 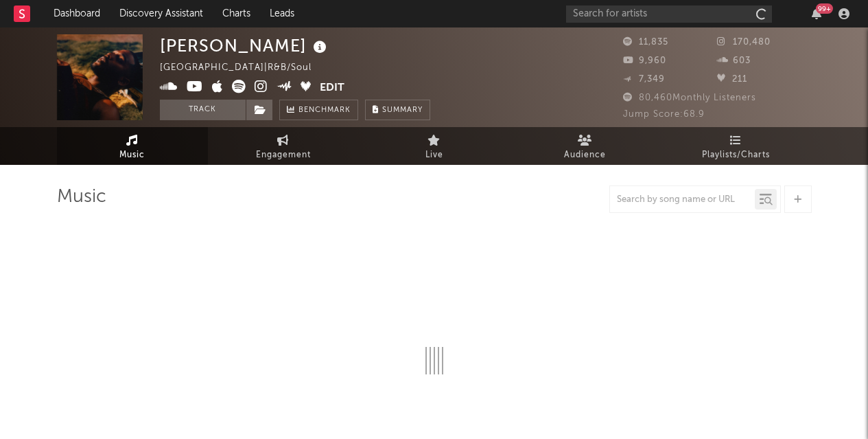 What do you see at coordinates (744, 42) in the screenshot?
I see `span: 170,480` at bounding box center [744, 42].